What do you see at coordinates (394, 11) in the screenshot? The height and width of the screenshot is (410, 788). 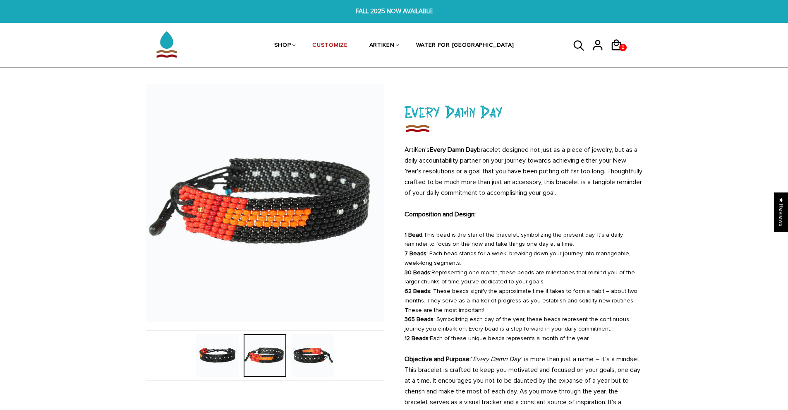 I see `span: FALL 2025 NOW AVAILABLE` at bounding box center [394, 11].